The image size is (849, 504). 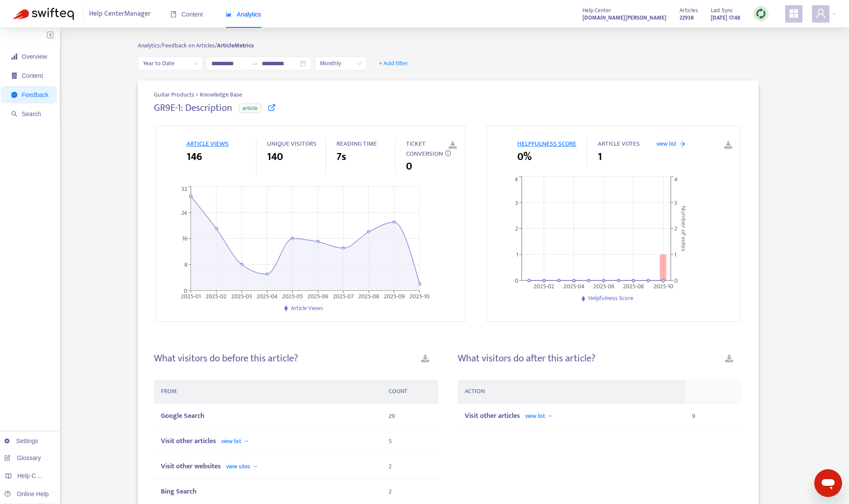 What do you see at coordinates (193, 108) in the screenshot?
I see `h4: GR9E-1: Description` at bounding box center [193, 108].